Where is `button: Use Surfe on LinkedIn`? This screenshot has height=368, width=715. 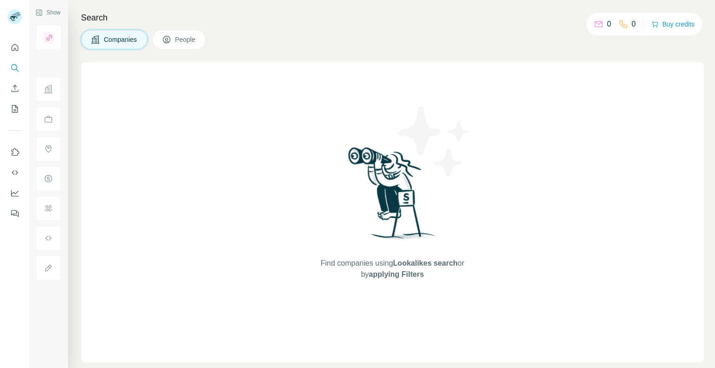 button: Use Surfe on LinkedIn is located at coordinates (15, 152).